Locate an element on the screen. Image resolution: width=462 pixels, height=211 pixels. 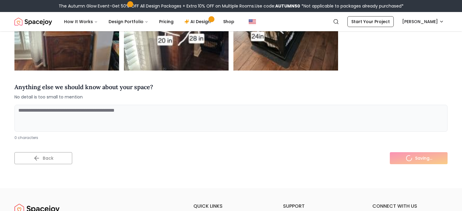
button: Design Portfolio is located at coordinates (128, 22).